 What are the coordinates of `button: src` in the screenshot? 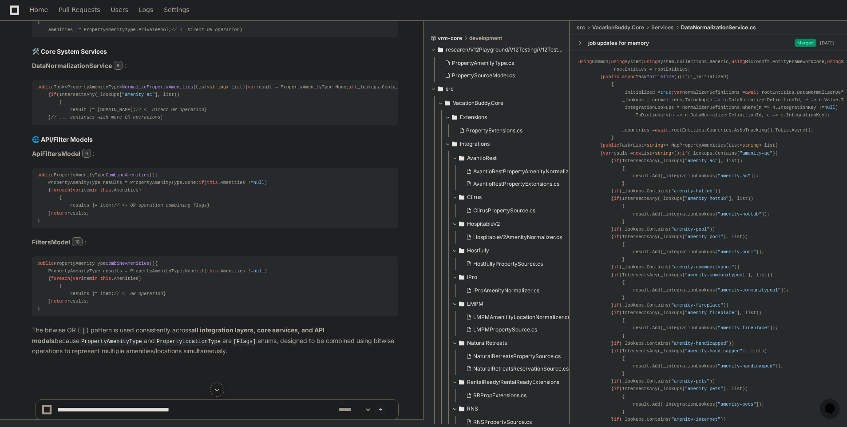 It's located at (497, 89).